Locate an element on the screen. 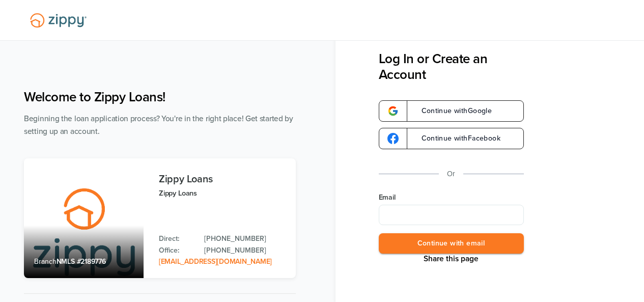 This screenshot has height=302, width=644. p: Zippy Loans is located at coordinates (222, 193).